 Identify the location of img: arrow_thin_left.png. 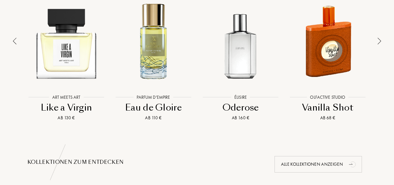
(15, 41).